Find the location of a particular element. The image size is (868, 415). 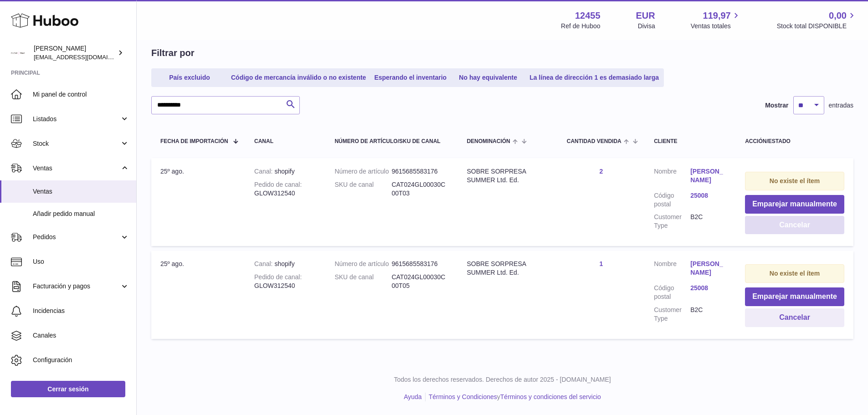

div: Canal is located at coordinates (285, 141).